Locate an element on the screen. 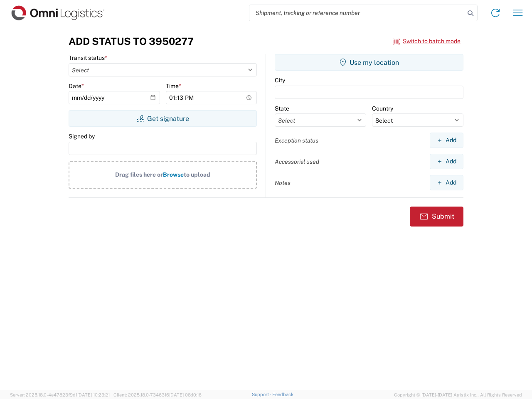 This screenshot has width=532, height=399. span: Browse is located at coordinates (174, 174).